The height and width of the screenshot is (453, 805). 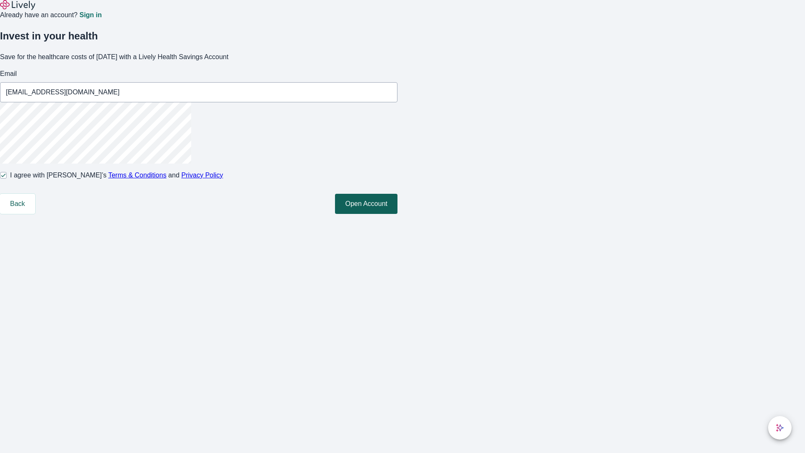 I want to click on button: Open Account, so click(x=366, y=204).